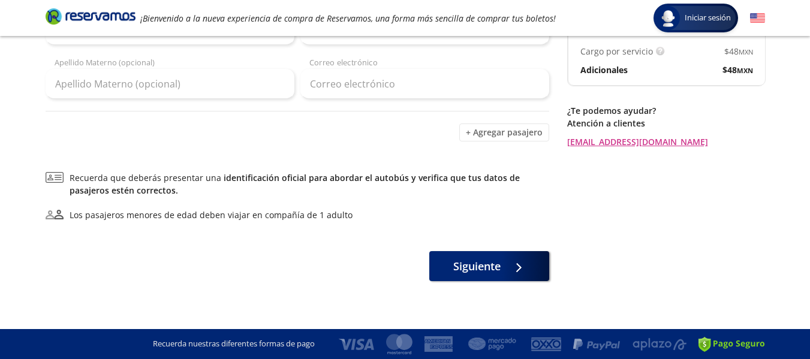 The image size is (810, 359). What do you see at coordinates (295, 184) in the screenshot?
I see `a: identificación oficial para abordar el autobús y verifica que tus datos de pasajeros estén correc...` at bounding box center [295, 184].